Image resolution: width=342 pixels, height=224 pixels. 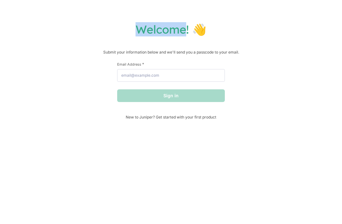 What do you see at coordinates (171, 117) in the screenshot?
I see `span: New to Juniper? Get started with your first product` at bounding box center [171, 117].